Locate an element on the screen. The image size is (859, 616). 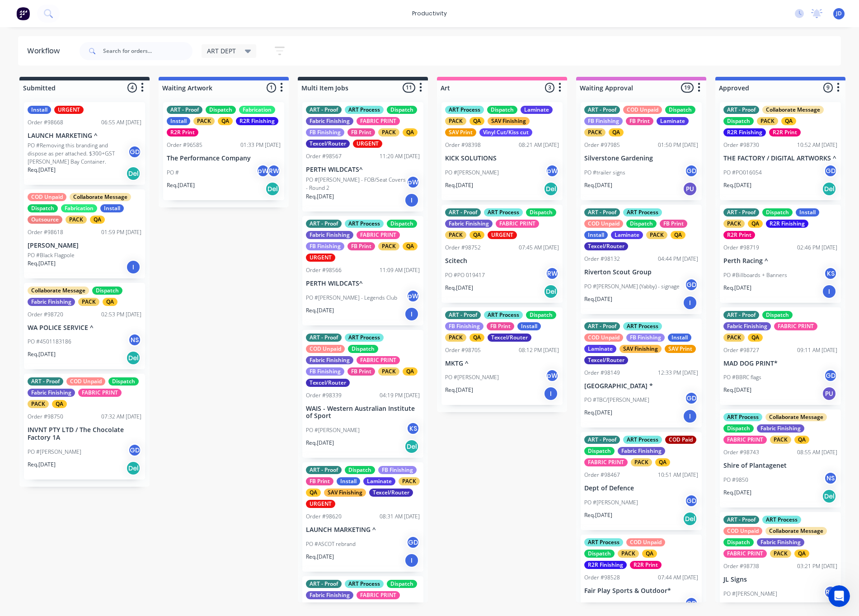
div: Order #98339 is located at coordinates (324, 395).